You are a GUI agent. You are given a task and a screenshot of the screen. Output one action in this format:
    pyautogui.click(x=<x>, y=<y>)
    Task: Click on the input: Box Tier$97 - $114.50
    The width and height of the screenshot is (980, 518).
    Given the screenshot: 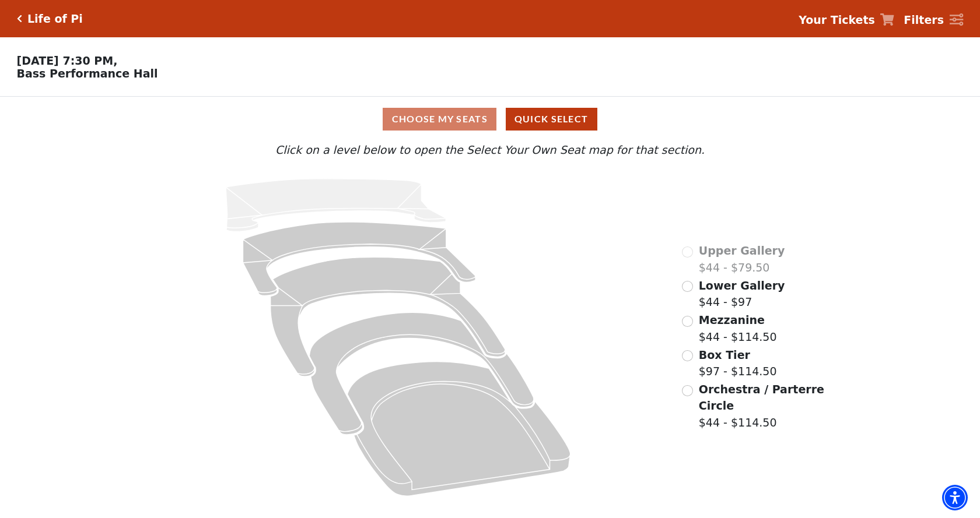 What is the action you would take?
    pyautogui.click(x=687, y=355)
    